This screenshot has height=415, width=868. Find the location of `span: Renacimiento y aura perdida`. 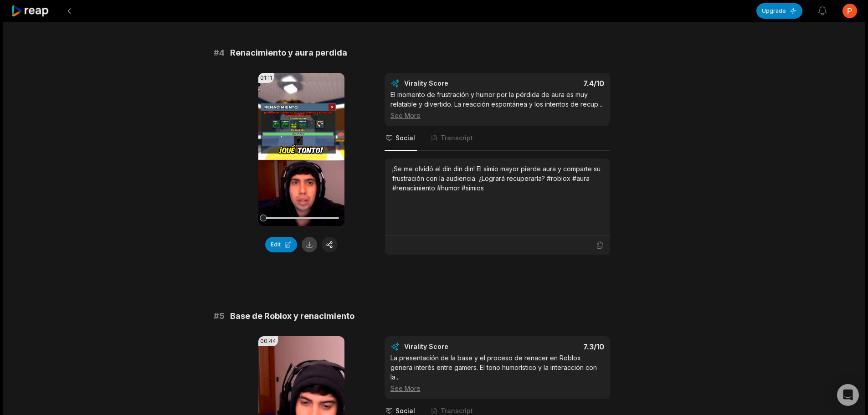

span: Renacimiento y aura perdida is located at coordinates (288, 53).